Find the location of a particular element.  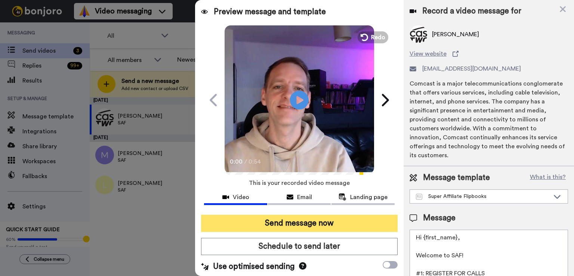

span: Message is located at coordinates (439, 218).